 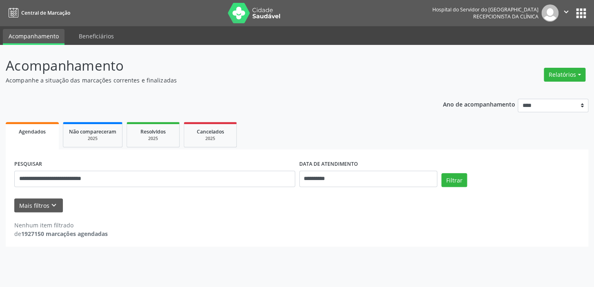 I want to click on button: Relatórios, so click(x=565, y=75).